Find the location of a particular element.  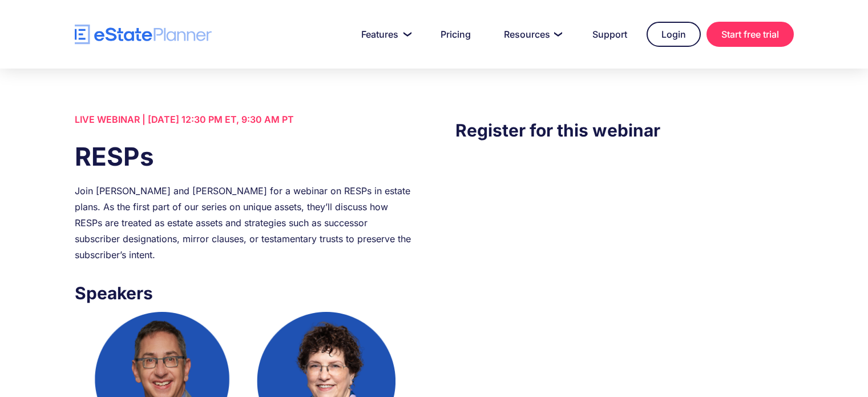

a: Features is located at coordinates (384, 34).